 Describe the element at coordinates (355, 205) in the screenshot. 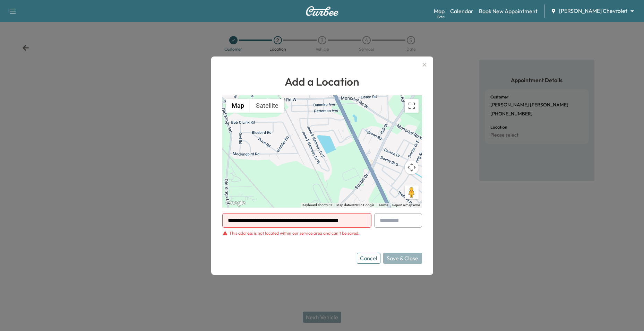

I see `span: Map data ©2025 Google` at that location.